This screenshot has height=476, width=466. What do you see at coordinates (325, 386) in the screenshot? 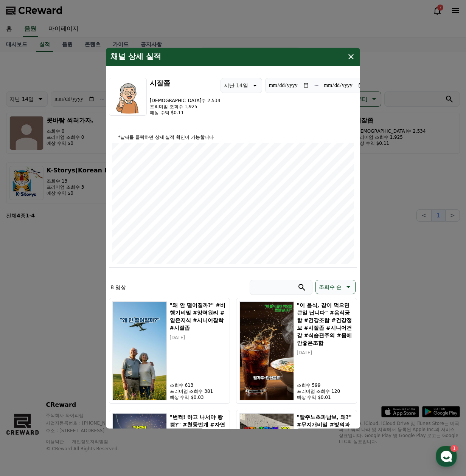
I see `p: 조회수 599` at bounding box center [325, 386].